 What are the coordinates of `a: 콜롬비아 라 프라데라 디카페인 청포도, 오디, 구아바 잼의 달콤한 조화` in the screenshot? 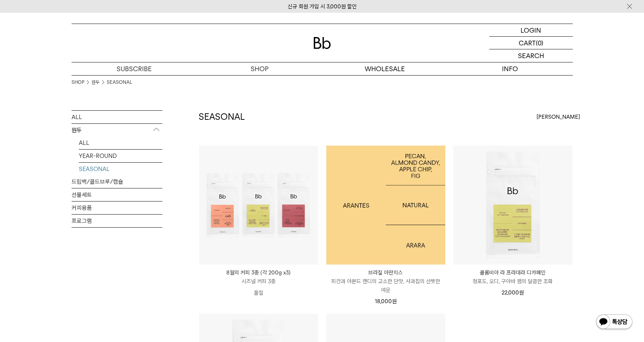 It's located at (513, 277).